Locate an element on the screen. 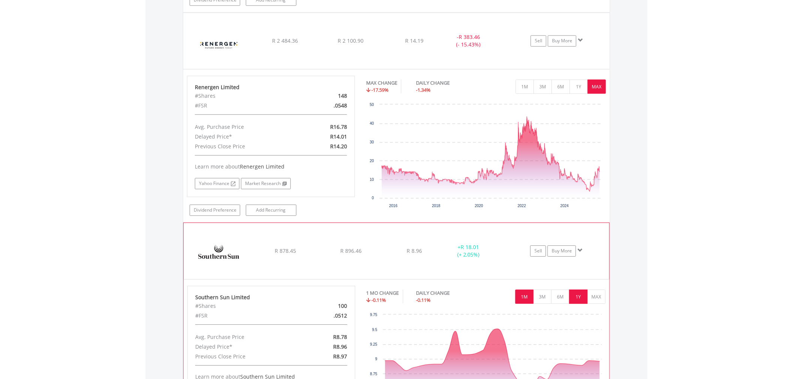 The image size is (793, 379). span: R8.97 is located at coordinates (340, 356).